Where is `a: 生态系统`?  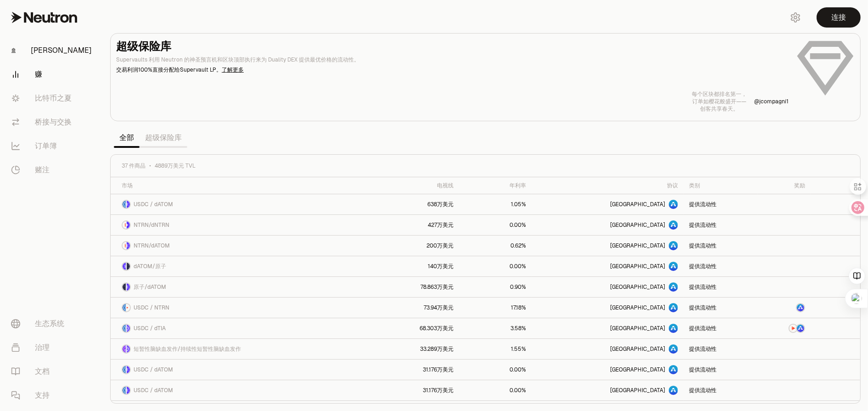
a: 生态系统 is located at coordinates (51, 323).